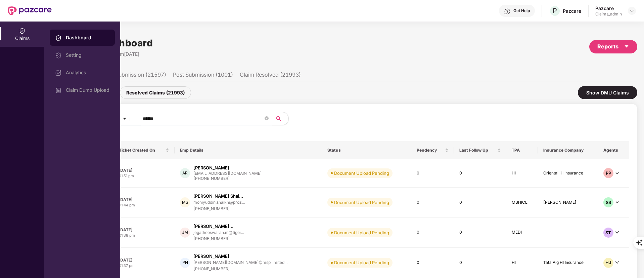 The width and height of the screenshot is (644, 278). What do you see at coordinates (59, 90) in the screenshot?
I see `img: svg+xml;base64,PHN2ZyBpZD0iVXBsb2FkX0xvZ3MiIGRhdGEtbmFtZT0iVXBsb2FkIExvZ3MiIHhtbG5zPSJodHRwOi8vd3...` at bounding box center [59, 90].